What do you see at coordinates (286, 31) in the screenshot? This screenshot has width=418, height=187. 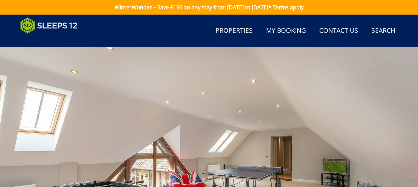 I see `a: My Booking` at bounding box center [286, 31].